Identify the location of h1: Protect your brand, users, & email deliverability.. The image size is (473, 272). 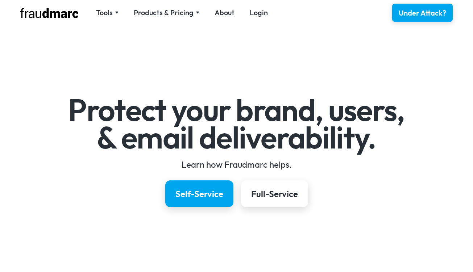
(236, 124).